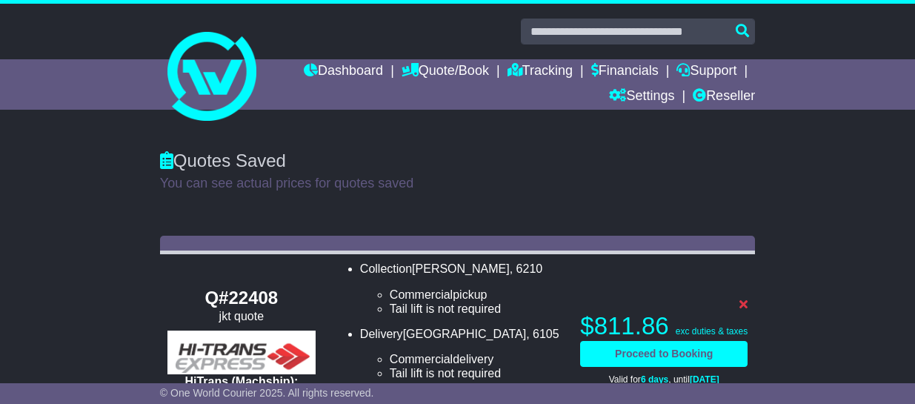 The image size is (915, 404). I want to click on li: pickup, so click(477, 294).